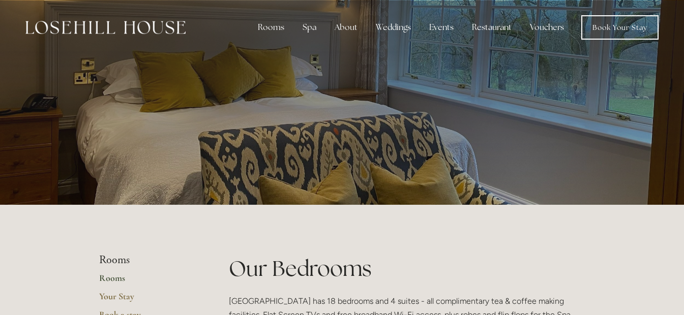 The width and height of the screenshot is (684, 315). Describe the element at coordinates (147, 282) in the screenshot. I see `a: Rooms` at that location.